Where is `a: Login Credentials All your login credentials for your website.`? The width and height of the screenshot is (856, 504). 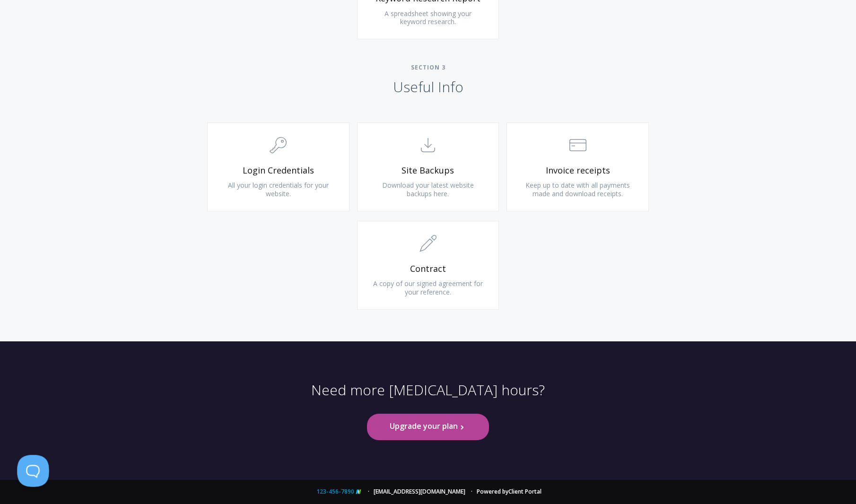 a: Login Credentials All your login credentials for your website. is located at coordinates (278, 167).